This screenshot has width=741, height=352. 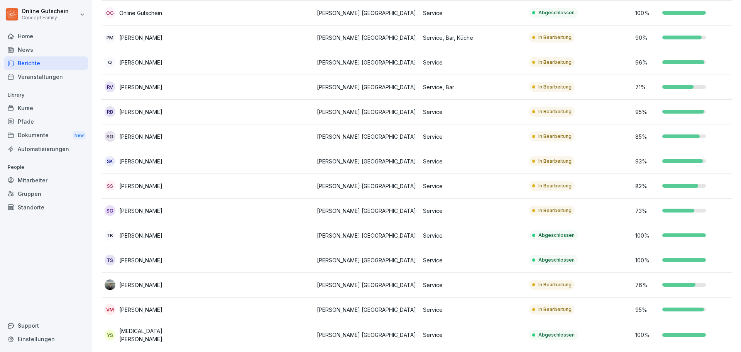 I want to click on p: 71 %, so click(x=647, y=87).